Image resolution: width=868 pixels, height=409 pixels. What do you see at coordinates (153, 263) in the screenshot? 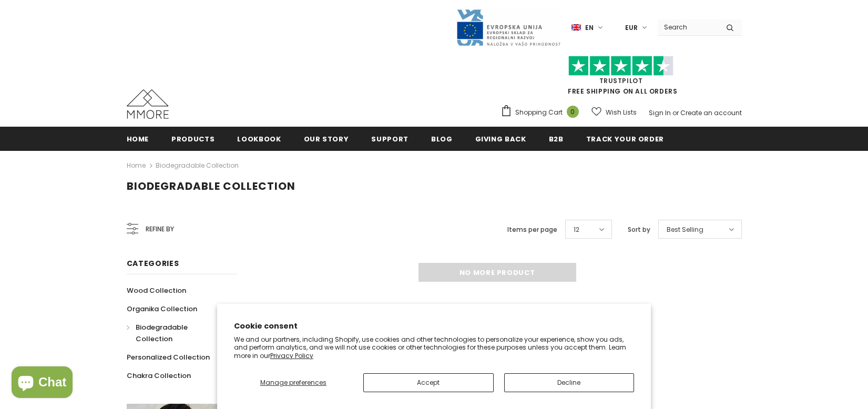
I see `span: Categories` at bounding box center [153, 263].